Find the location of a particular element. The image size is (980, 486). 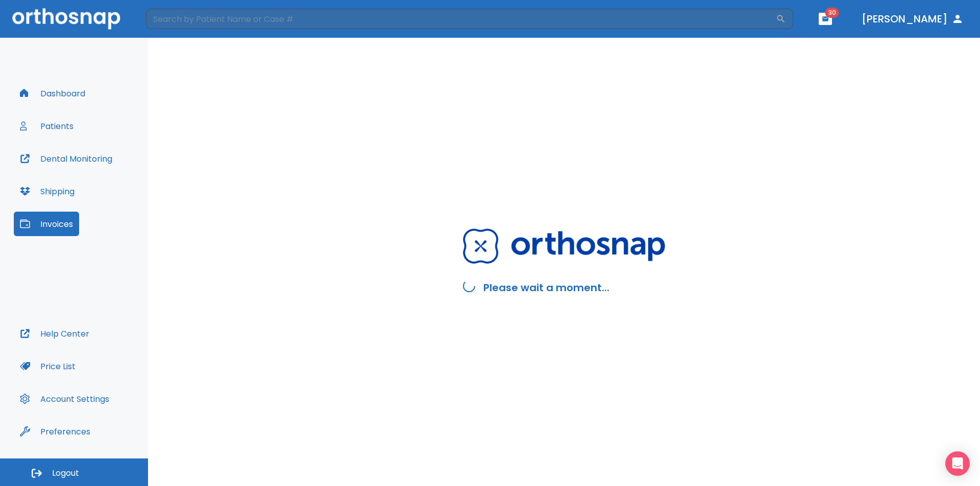

button: Help Center is located at coordinates (54, 334).